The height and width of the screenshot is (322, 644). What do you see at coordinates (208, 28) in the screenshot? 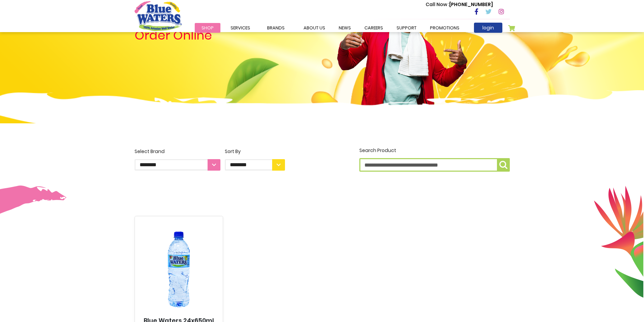
I see `span: Shop` at bounding box center [208, 28].